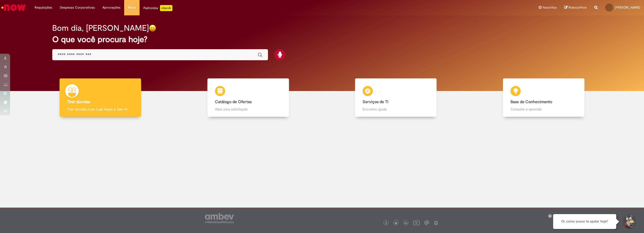 The height and width of the screenshot is (233, 644). What do you see at coordinates (436, 223) in the screenshot?
I see `img: logo_footer_naosei.png` at bounding box center [436, 223].